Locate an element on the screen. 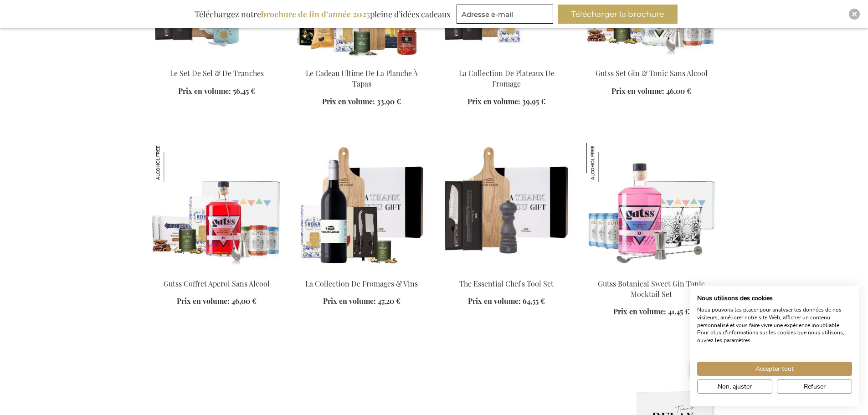 The image size is (868, 415). span: 56,45 € is located at coordinates (244, 91).